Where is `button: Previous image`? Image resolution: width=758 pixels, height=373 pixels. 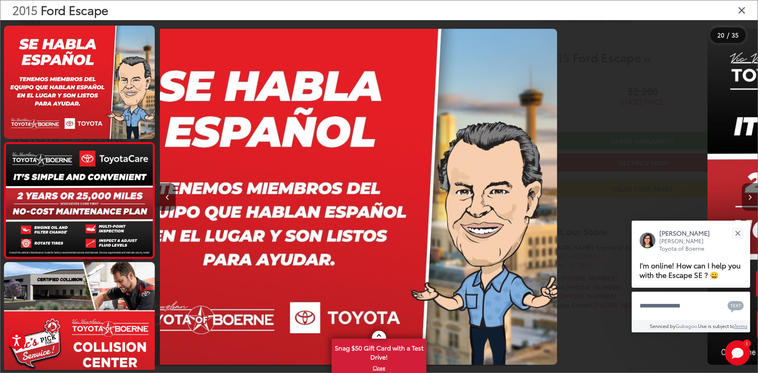 button: Previous image is located at coordinates (168, 197).